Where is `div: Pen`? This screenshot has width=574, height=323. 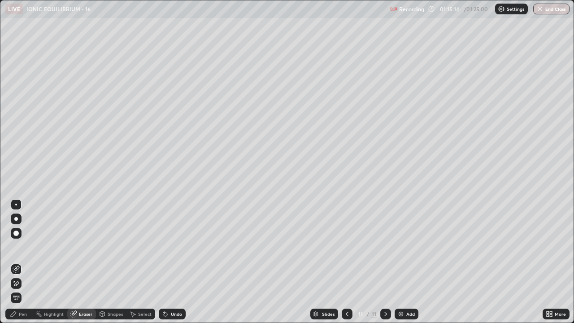
div: Pen is located at coordinates (23, 314).